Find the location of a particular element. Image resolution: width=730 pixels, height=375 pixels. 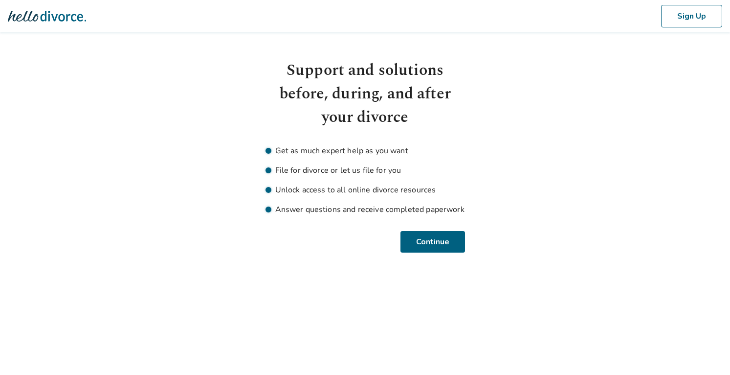

button: Sign Up is located at coordinates (692, 16).